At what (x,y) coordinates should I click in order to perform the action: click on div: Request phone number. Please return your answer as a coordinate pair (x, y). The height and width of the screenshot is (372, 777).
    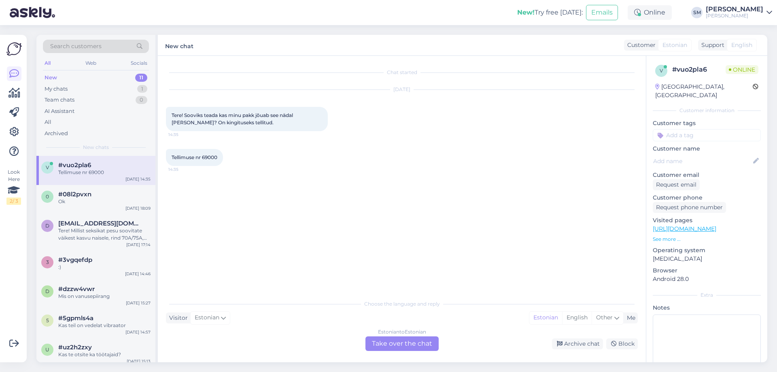
    Looking at the image, I should click on (689, 207).